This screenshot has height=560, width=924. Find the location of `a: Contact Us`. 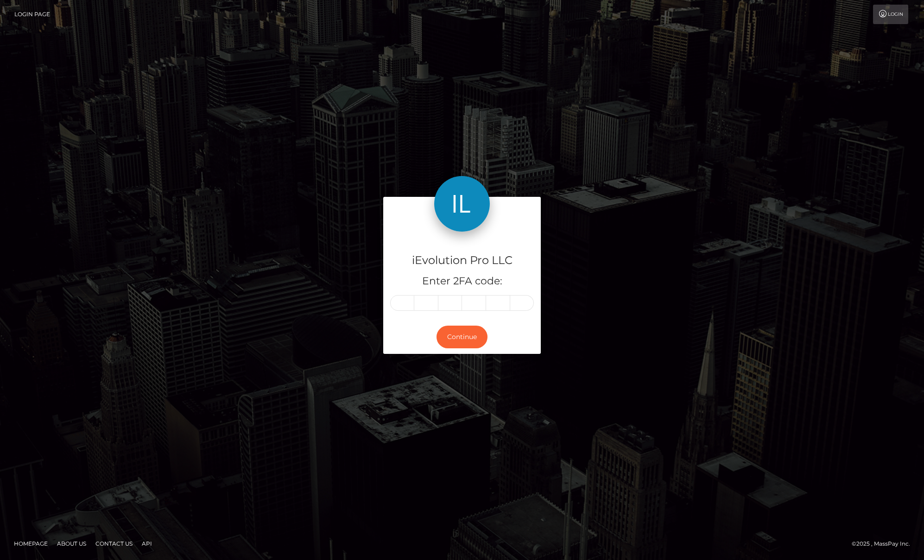

a: Contact Us is located at coordinates (114, 544).